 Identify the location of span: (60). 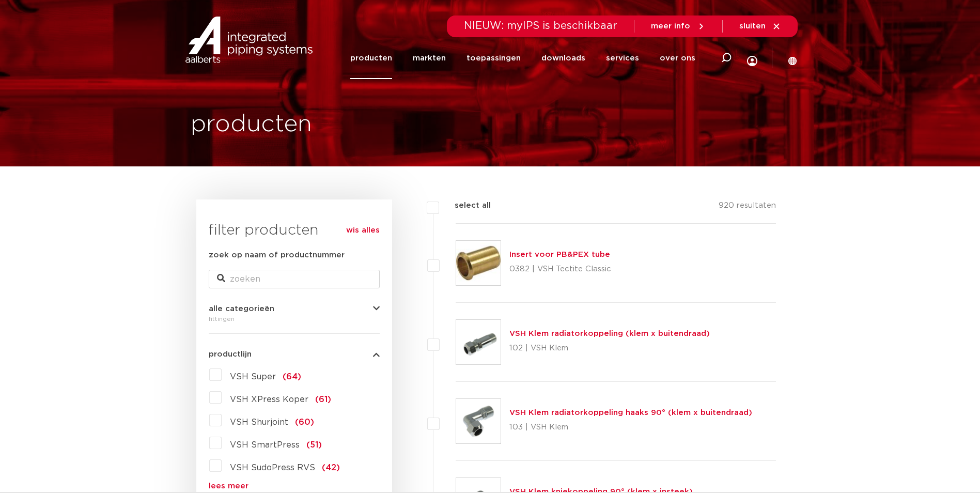
(304, 422).